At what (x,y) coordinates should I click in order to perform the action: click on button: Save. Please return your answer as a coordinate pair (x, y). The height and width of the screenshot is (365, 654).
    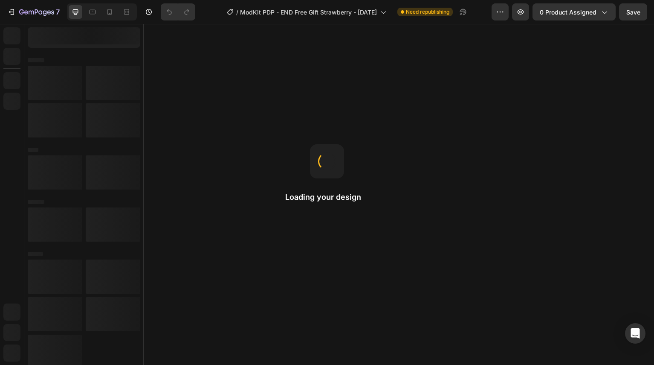
    Looking at the image, I should click on (633, 12).